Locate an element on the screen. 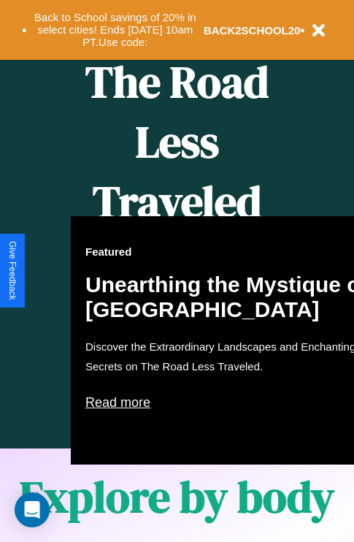 The image size is (354, 542). div: Give Feedback is located at coordinates (12, 270).